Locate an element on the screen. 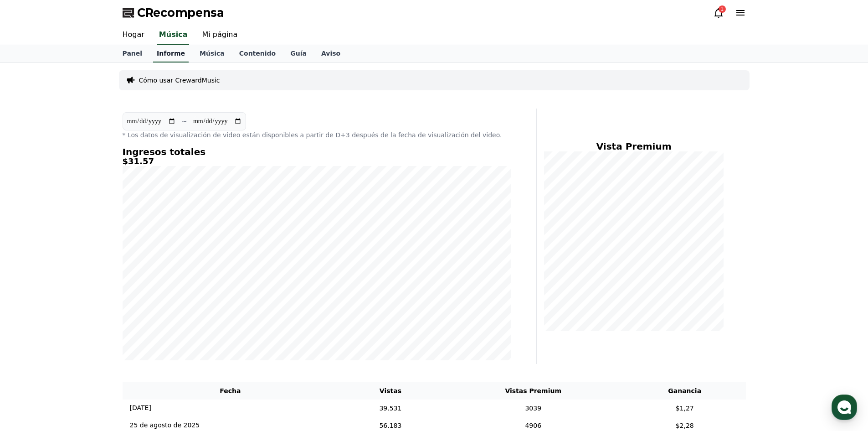 The image size is (868, 431). a: Home is located at coordinates (32, 300).